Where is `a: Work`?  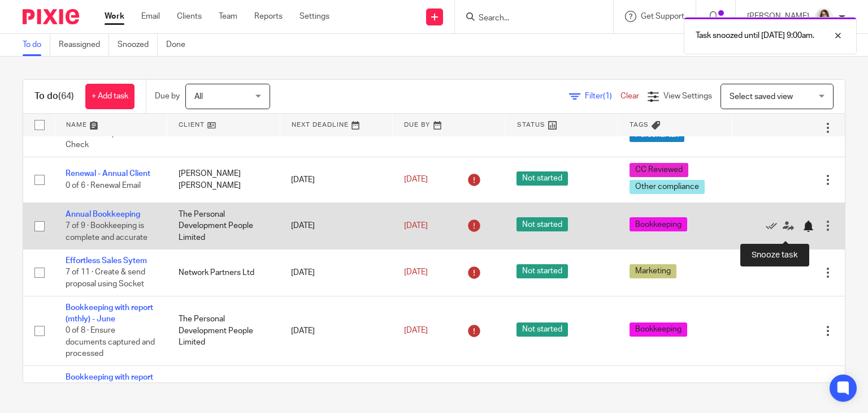 a: Work is located at coordinates (114, 16).